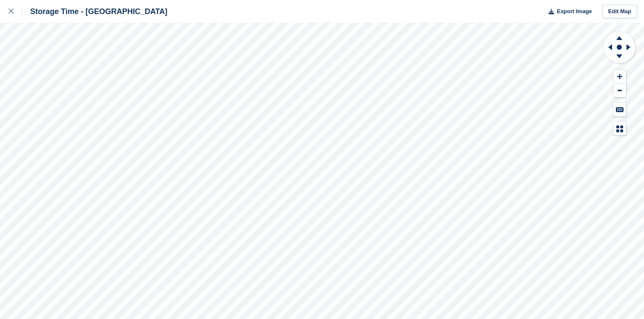 The image size is (644, 319). What do you see at coordinates (620, 11) in the screenshot?
I see `a: Edit Map` at bounding box center [620, 11].